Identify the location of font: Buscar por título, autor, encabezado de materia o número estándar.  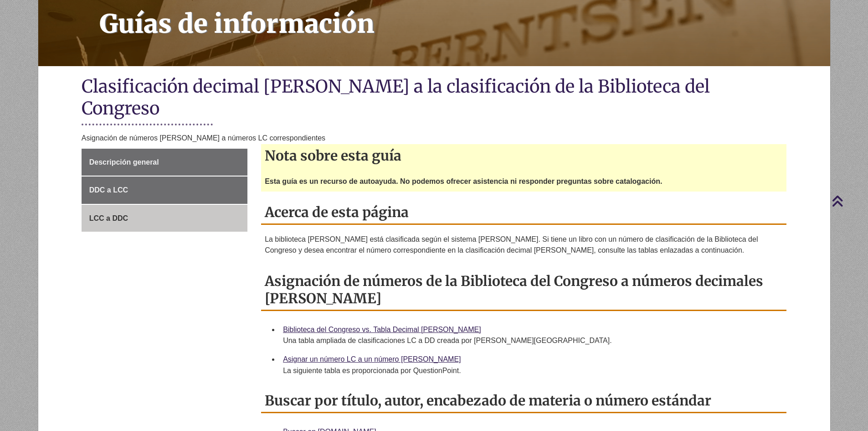
(488, 400).